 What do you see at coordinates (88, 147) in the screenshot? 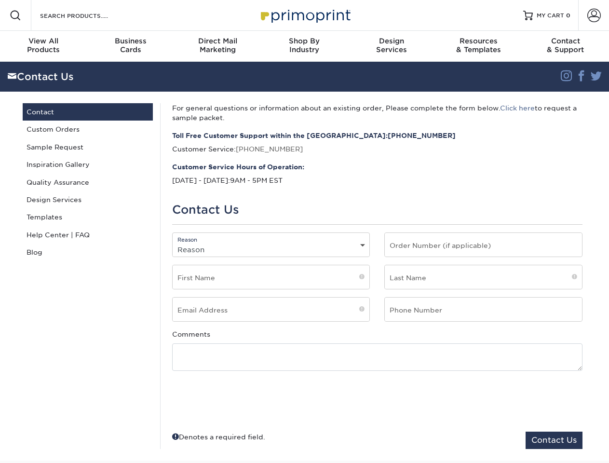
I see `a: Sample Request` at bounding box center [88, 147].